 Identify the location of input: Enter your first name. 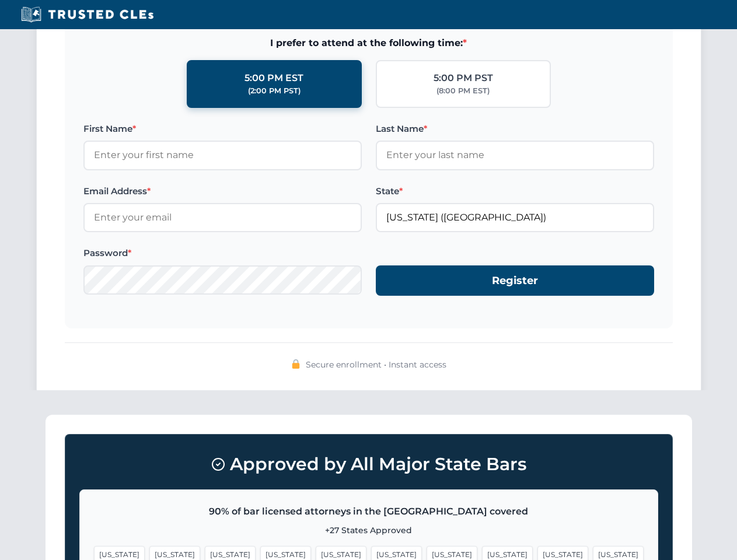
(222, 155).